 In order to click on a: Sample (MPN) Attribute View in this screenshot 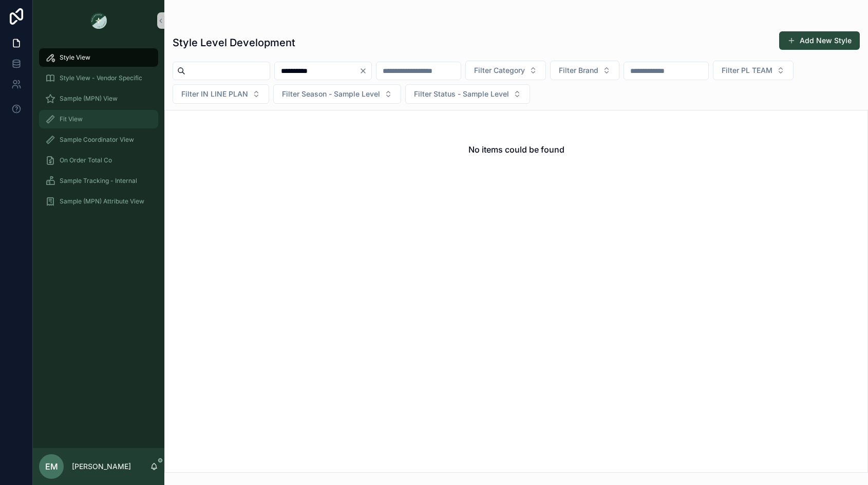, I will do `click(99, 201)`.